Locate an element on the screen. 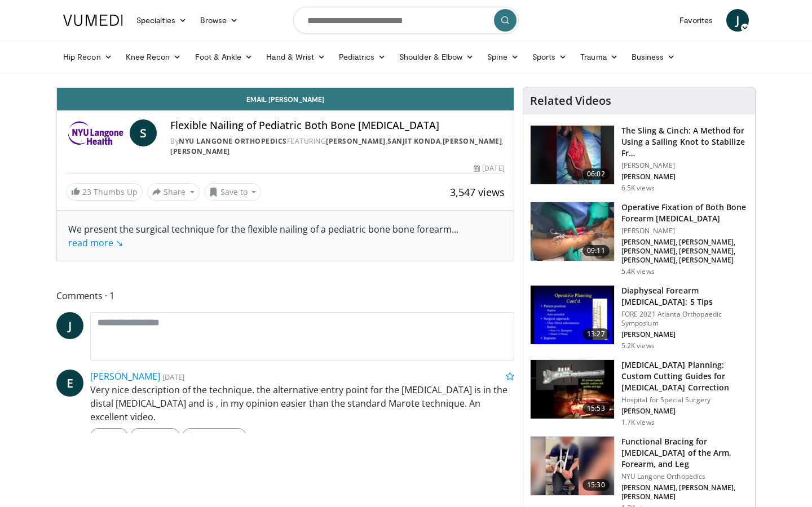 Image resolution: width=812 pixels, height=507 pixels. video-js: Video Player is located at coordinates (285, 88).